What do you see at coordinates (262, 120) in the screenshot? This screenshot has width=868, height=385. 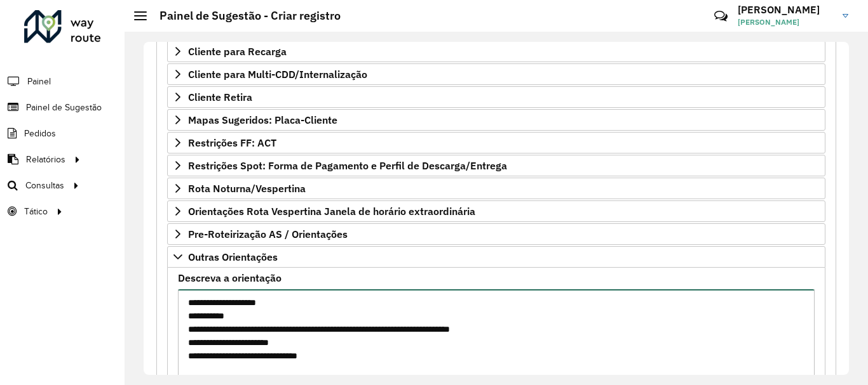 I see `span: Mapas Sugeridos: Placa-Cliente` at bounding box center [262, 120].